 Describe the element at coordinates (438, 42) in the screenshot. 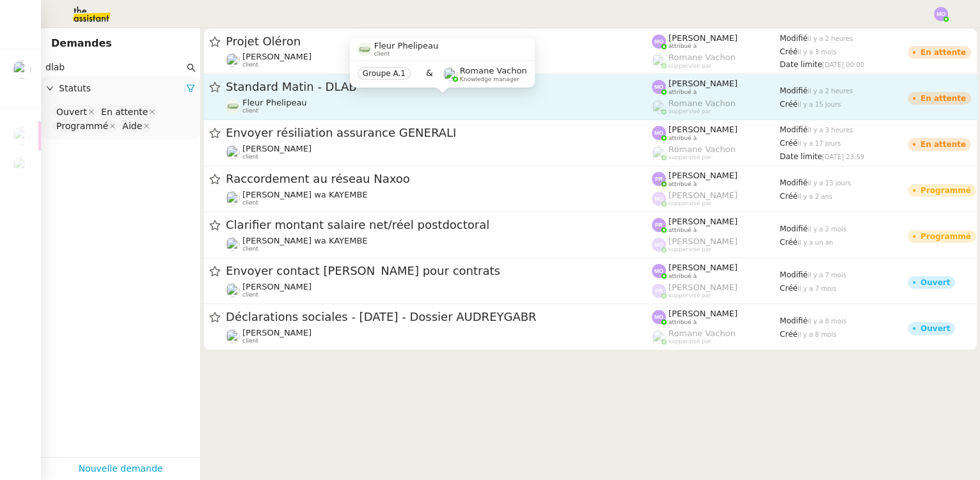

I see `span: Projet Oléron` at that location.